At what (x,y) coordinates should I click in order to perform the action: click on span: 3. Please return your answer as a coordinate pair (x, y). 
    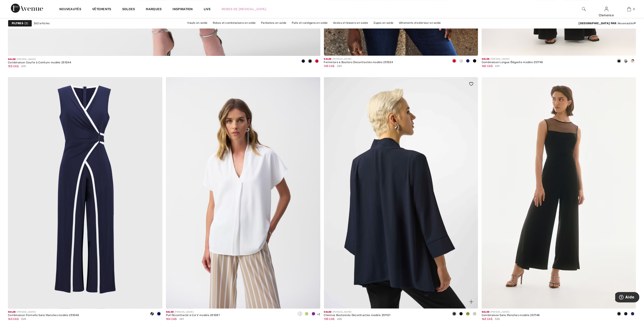
    Looking at the image, I should click on (26, 23).